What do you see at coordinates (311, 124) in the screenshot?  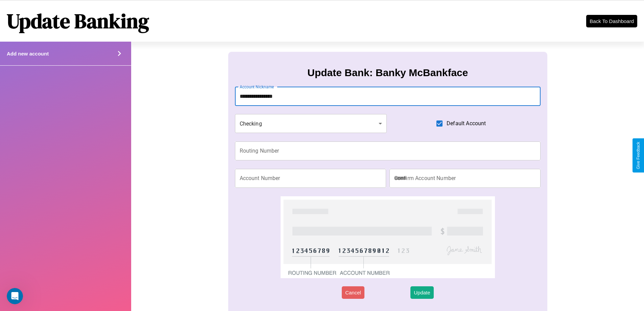 I see `div: Checking` at bounding box center [311, 124].